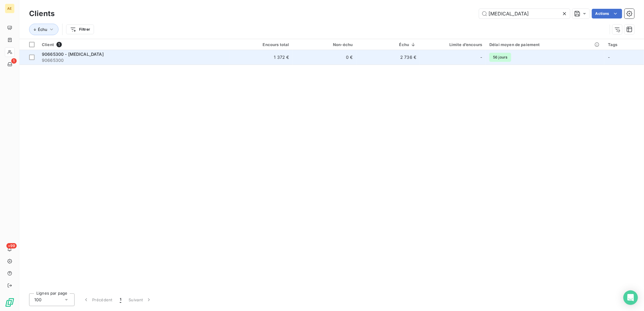 The width and height of the screenshot is (644, 311). I want to click on div: Open Intercom Messenger, so click(631, 298).